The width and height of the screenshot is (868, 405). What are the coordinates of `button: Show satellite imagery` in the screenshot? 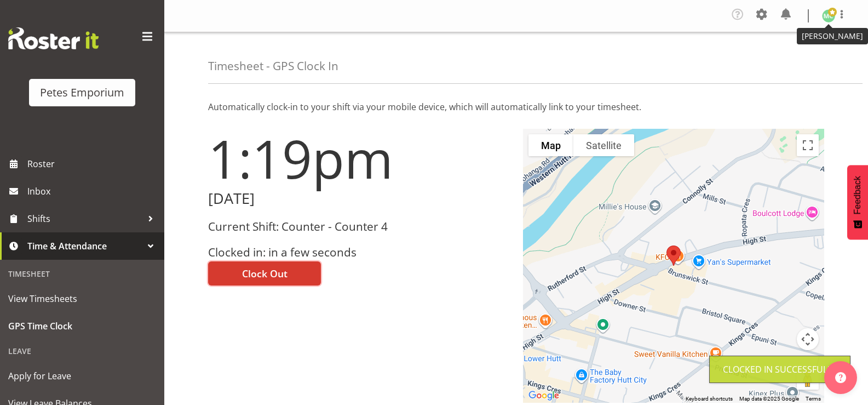 It's located at (603, 145).